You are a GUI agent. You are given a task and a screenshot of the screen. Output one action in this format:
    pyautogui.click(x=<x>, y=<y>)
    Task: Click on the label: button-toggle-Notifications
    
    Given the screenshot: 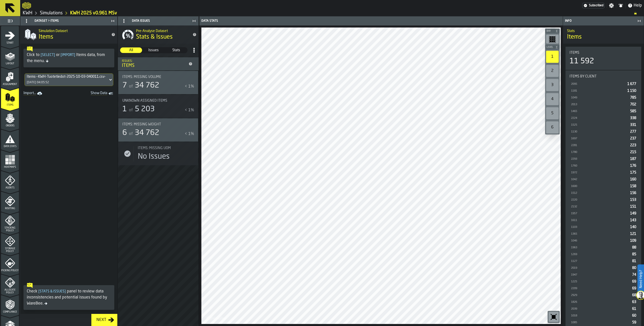 What is the action you would take?
    pyautogui.click(x=620, y=5)
    